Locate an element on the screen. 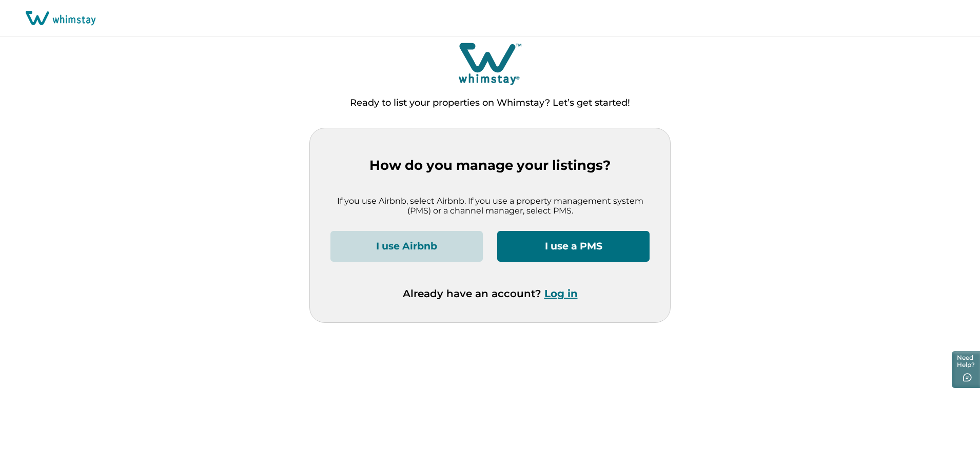 Image resolution: width=980 pixels, height=465 pixels. p: Already have an account? is located at coordinates (490, 293).